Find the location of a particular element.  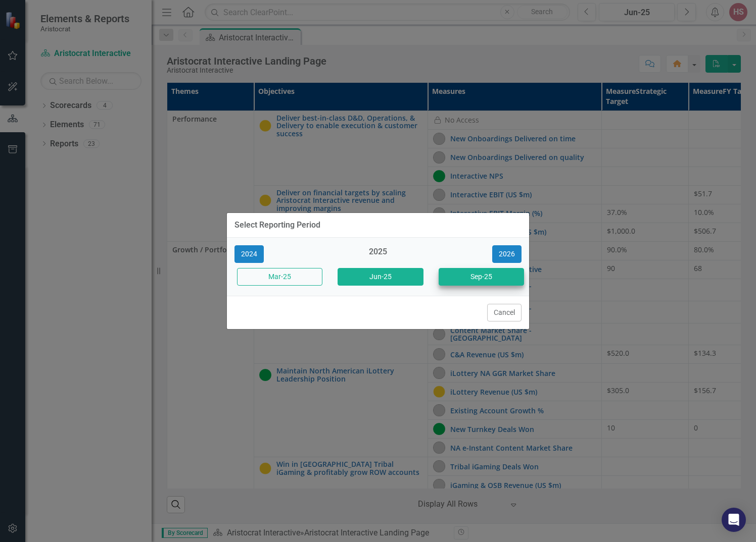

div: 2025 is located at coordinates (378, 255).